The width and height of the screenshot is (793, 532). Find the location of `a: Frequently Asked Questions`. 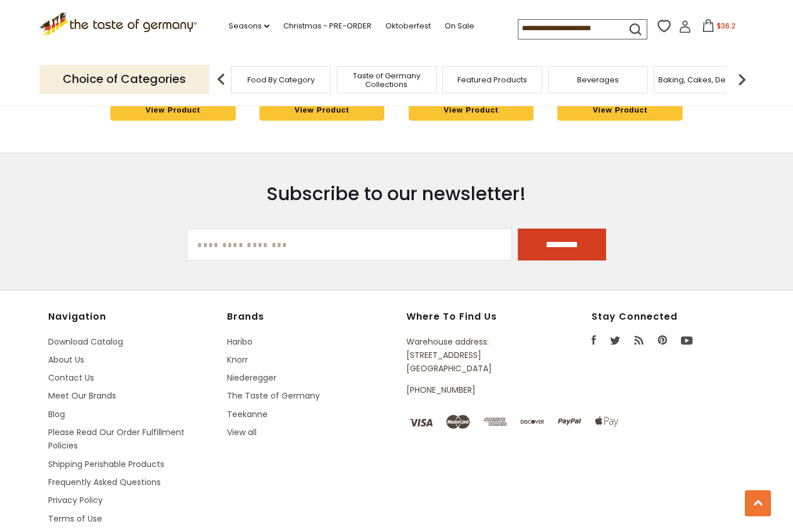

a: Frequently Asked Questions is located at coordinates (105, 483).